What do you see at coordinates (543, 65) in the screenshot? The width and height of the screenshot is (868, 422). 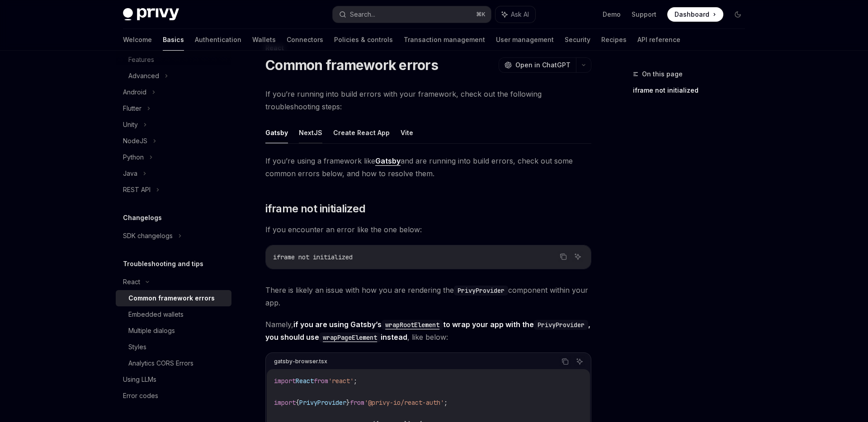 I see `span: Open in ChatGPT` at bounding box center [543, 65].